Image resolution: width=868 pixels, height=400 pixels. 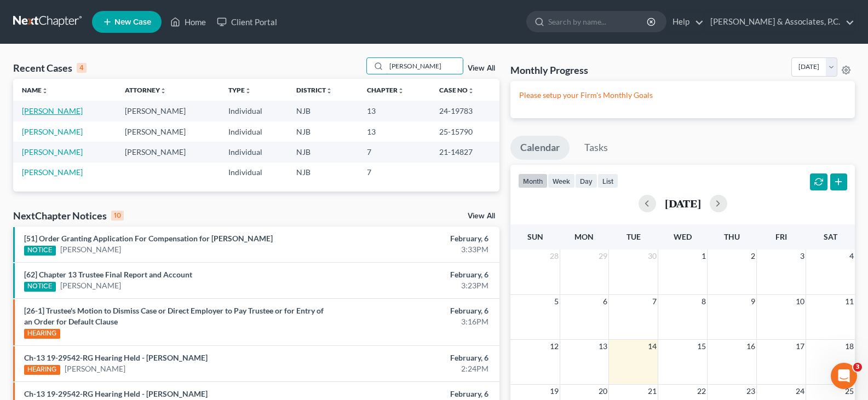 I want to click on span: Sat, so click(x=830, y=236).